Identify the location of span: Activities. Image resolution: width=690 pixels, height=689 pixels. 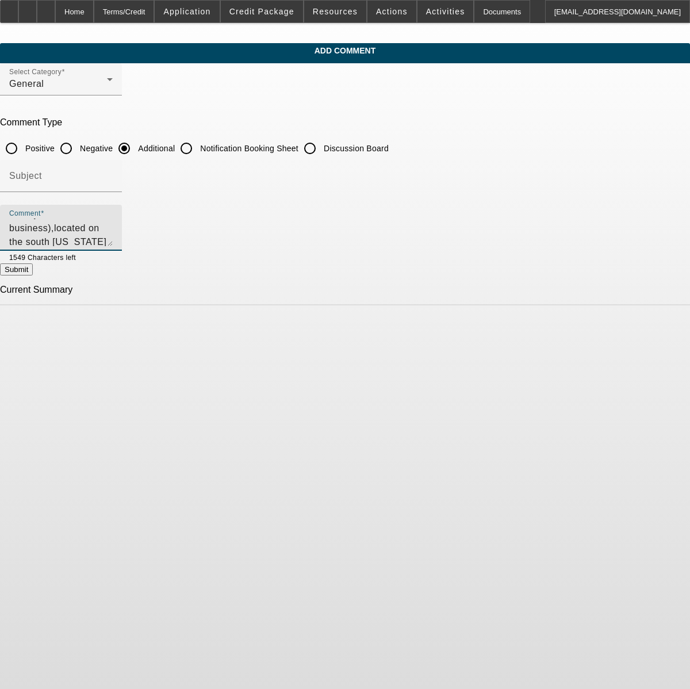
(446, 11).